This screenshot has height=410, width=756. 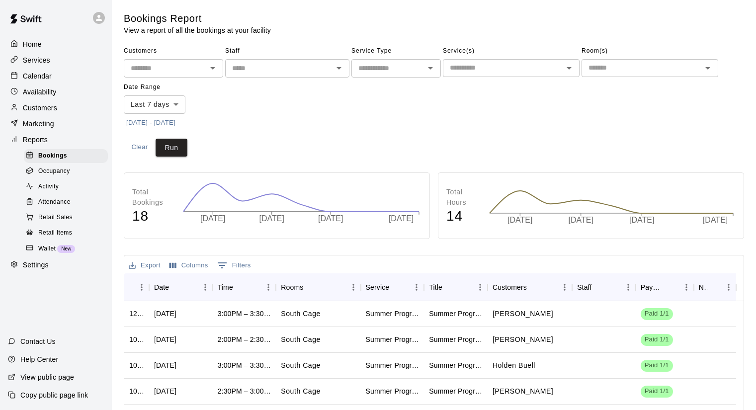 I want to click on p: Copy public page link, so click(x=54, y=395).